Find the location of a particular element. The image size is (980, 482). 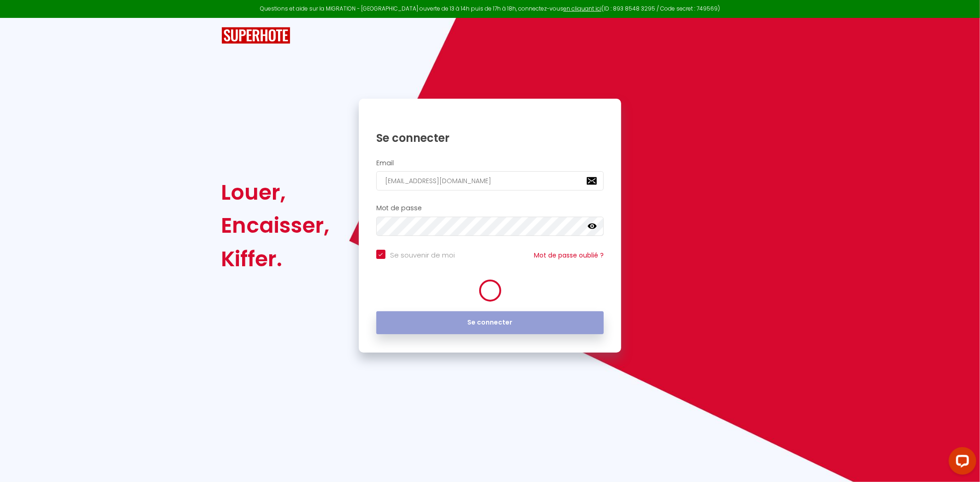

button: Open LiveChat chat widget is located at coordinates (21, 18).